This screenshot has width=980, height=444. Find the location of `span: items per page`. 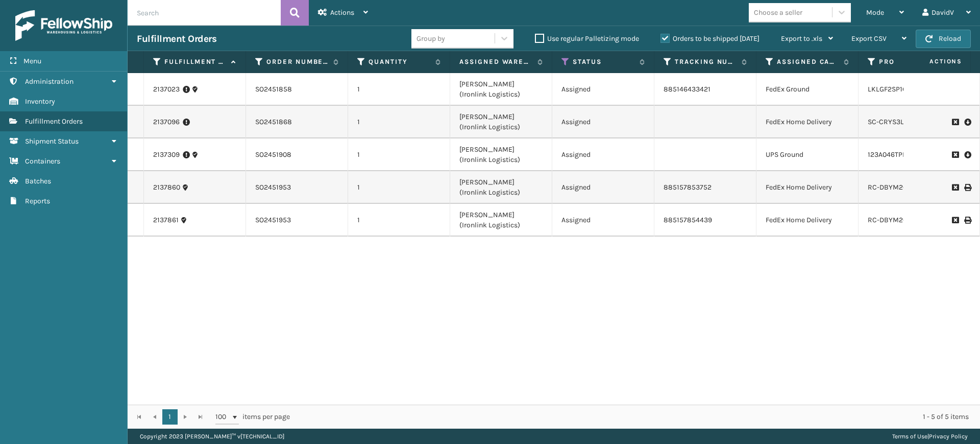

span: items per page is located at coordinates (252, 417).